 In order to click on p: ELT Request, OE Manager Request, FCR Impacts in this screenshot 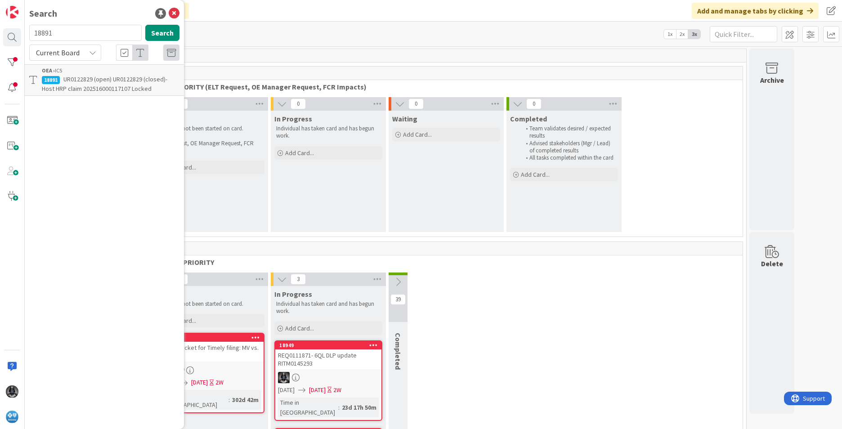, I will do `click(211, 147)`.